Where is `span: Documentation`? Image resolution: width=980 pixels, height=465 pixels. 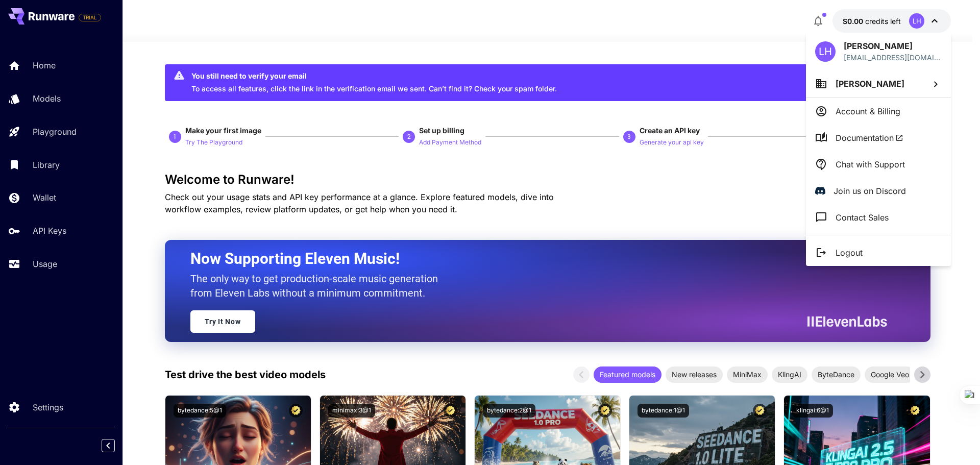 span: Documentation is located at coordinates (869, 137).